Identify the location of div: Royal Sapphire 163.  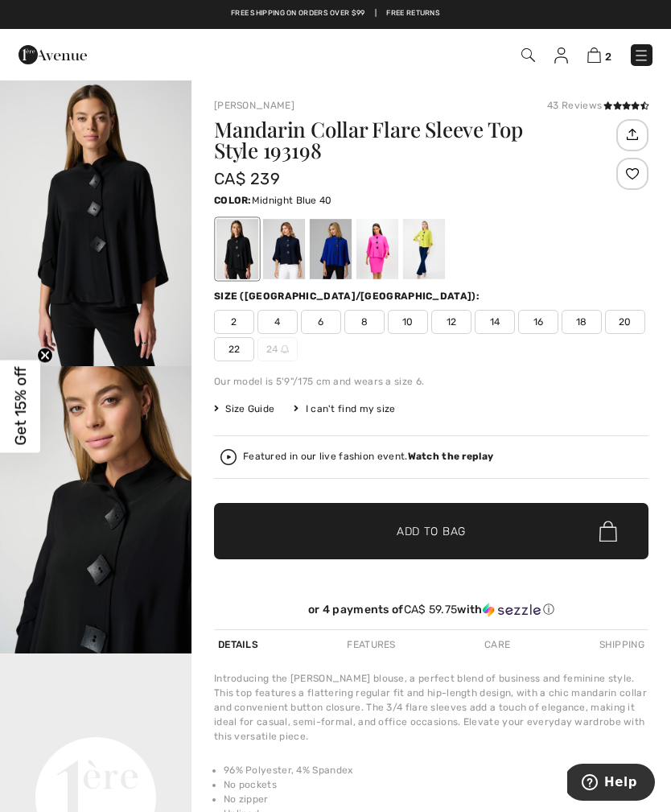
(331, 248).